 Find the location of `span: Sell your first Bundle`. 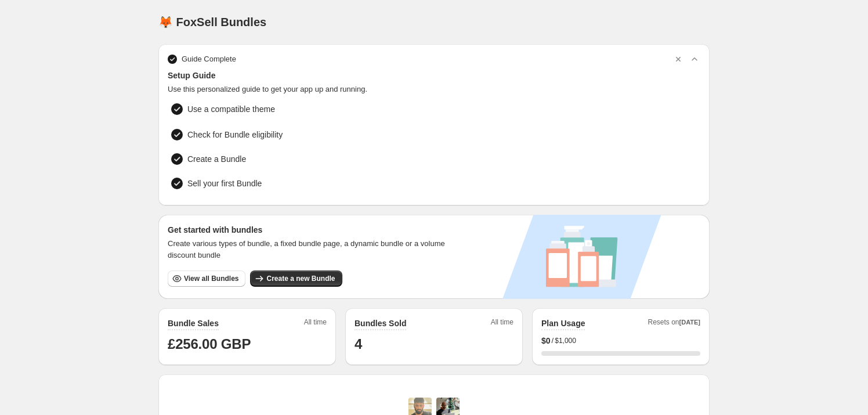

span: Sell your first Bundle is located at coordinates (225, 183).